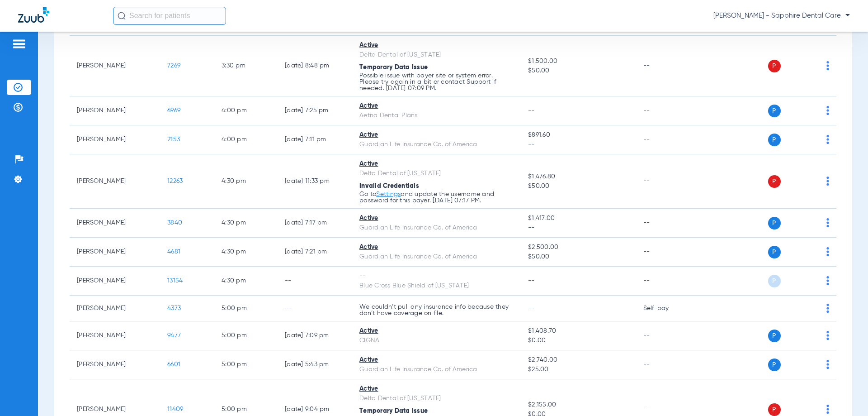 This screenshot has height=416, width=868. I want to click on img: hamburger-icon, so click(19, 44).